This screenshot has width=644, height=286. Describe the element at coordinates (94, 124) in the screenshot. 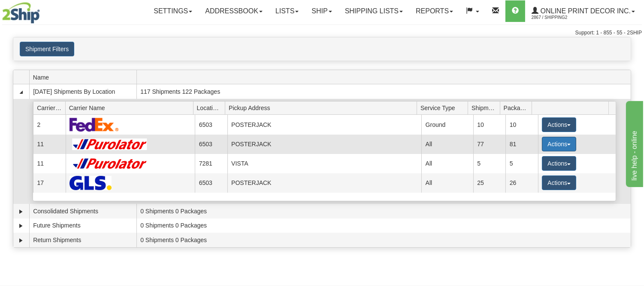

I see `img: FedEx Express®` at that location.